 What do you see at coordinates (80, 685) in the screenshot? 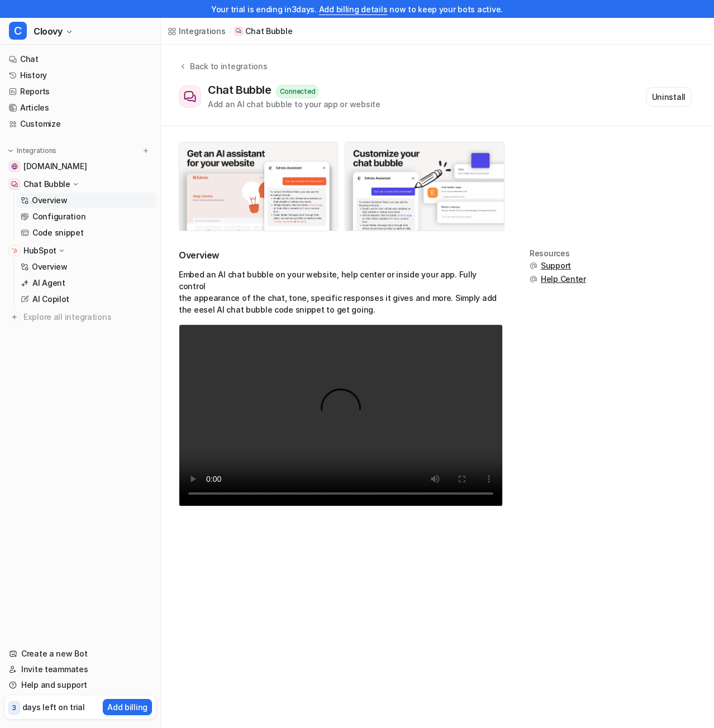
I see `a: Help and support` at bounding box center [80, 685].